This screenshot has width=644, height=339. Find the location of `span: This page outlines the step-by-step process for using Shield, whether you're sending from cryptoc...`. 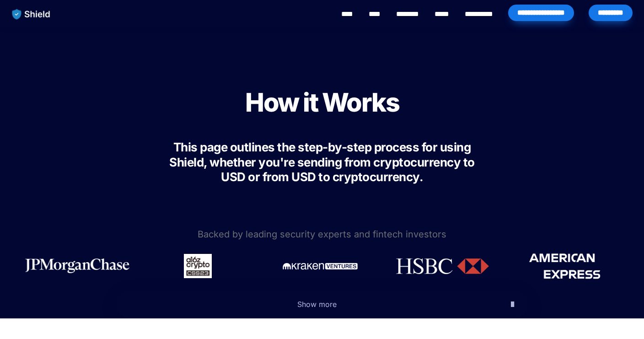

span: This page outlines the step-by-step process for using Shield, whether you're sending from cryptoc... is located at coordinates (323, 162).